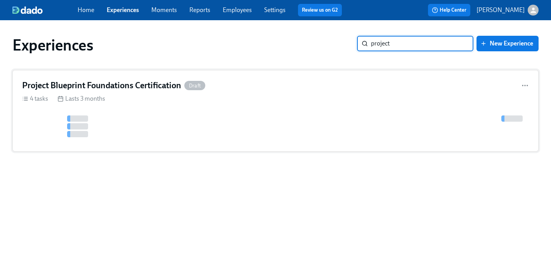  What do you see at coordinates (28, 10) in the screenshot?
I see `img: dado` at bounding box center [28, 10].